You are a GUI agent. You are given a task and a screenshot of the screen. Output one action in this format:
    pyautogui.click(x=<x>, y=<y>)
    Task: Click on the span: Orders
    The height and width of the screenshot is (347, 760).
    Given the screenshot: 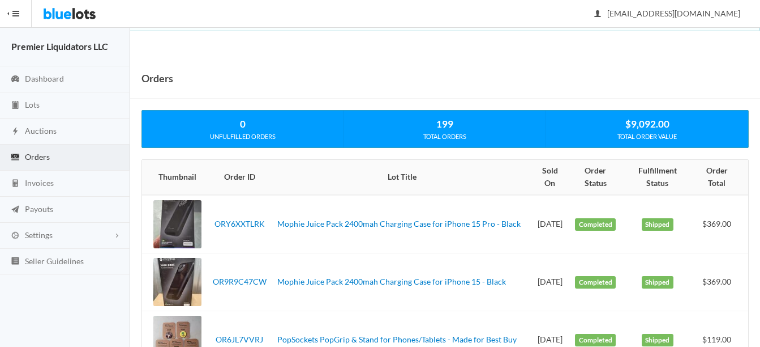 What is the action you would take?
    pyautogui.click(x=37, y=156)
    